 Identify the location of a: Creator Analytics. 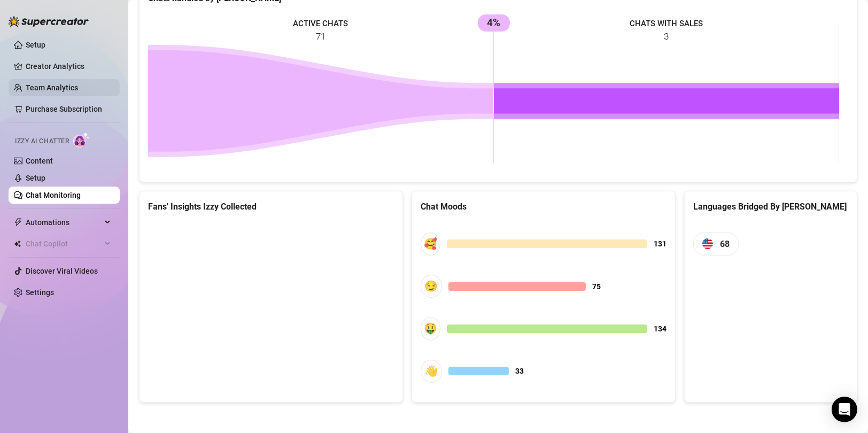
(68, 66).